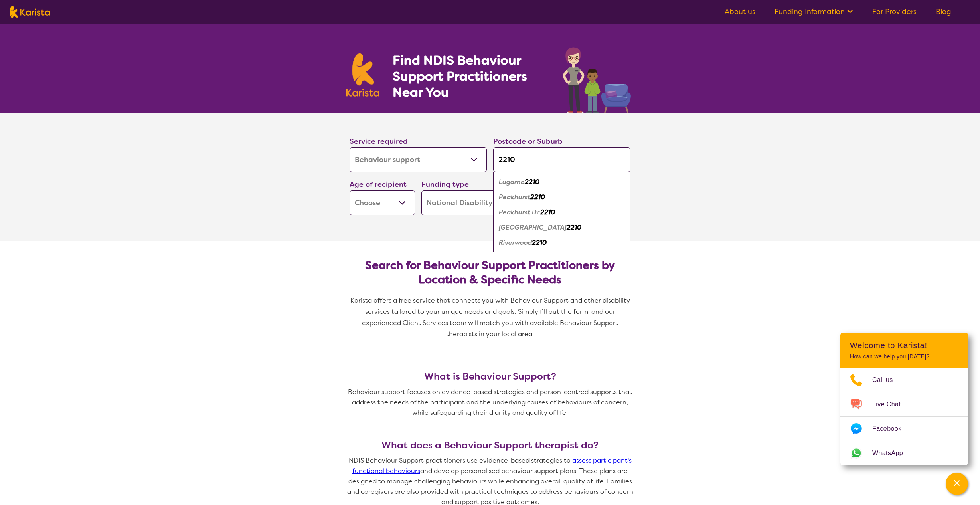  What do you see at coordinates (561, 182) in the screenshot?
I see `div: Lugarno 2210` at bounding box center [561, 182].